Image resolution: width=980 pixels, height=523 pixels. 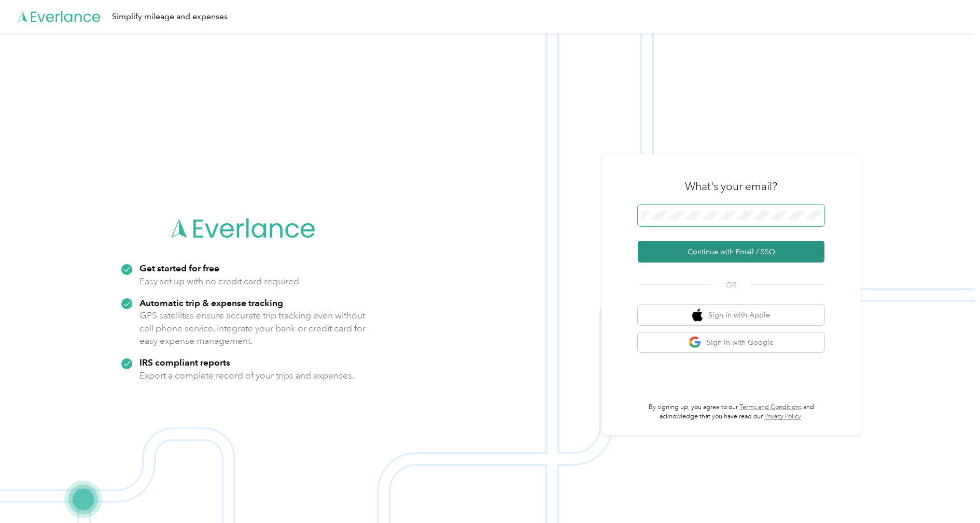 I want to click on strong: IRS compliant reports, so click(x=185, y=362).